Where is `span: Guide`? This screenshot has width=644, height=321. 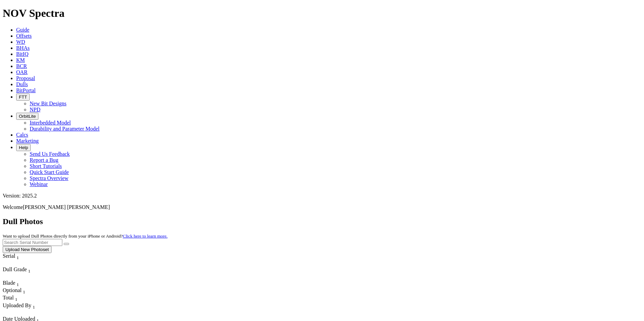
span: Guide is located at coordinates (23, 30).